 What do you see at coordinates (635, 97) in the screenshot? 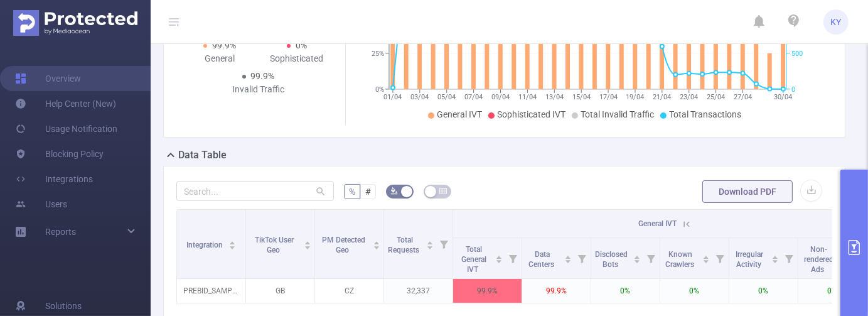
I see `tspan: 19/04` at bounding box center [635, 97].